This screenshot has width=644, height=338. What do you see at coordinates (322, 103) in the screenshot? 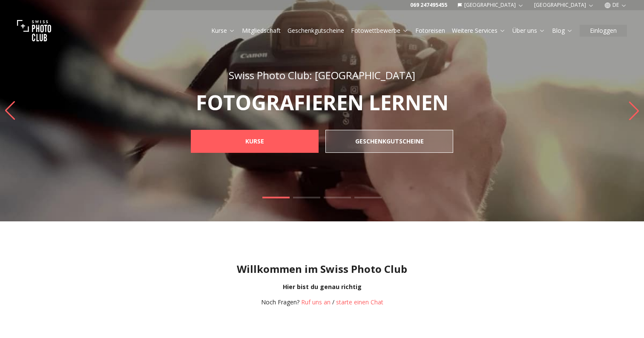
I see `p: FOTOGRAFIEREN LERNEN` at bounding box center [322, 103].